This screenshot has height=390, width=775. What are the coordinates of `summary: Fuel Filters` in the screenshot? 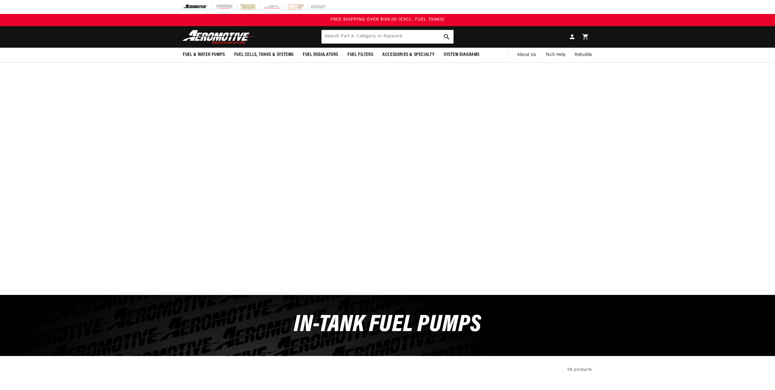 It's located at (360, 55).